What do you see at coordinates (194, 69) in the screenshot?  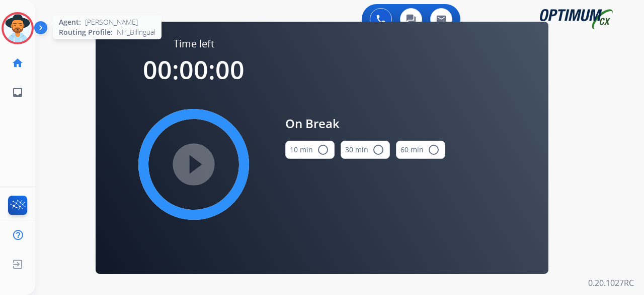 I see `span: 00:00:00` at bounding box center [194, 69].